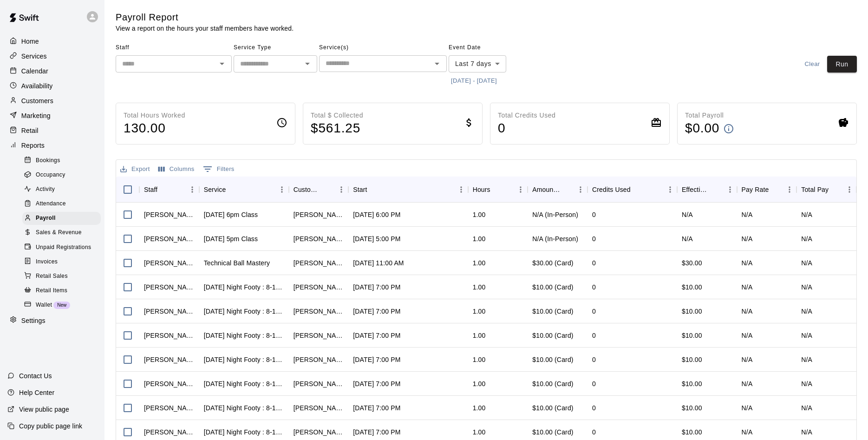 This screenshot has width=868, height=440. I want to click on a: Retail, so click(52, 131).